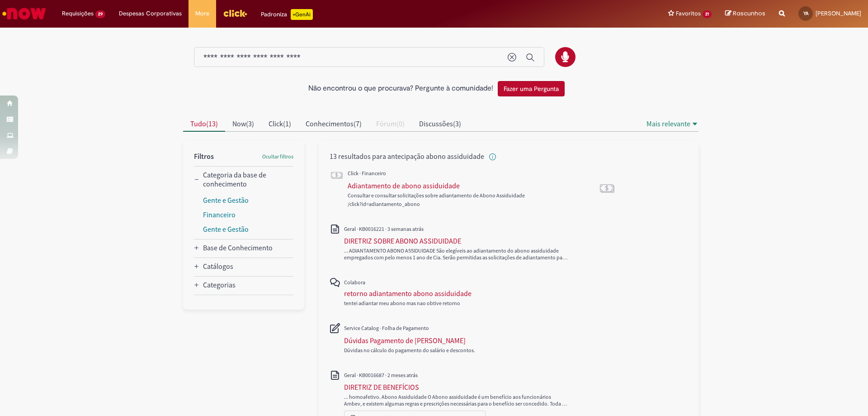 The width and height of the screenshot is (868, 416). Describe the element at coordinates (749, 13) in the screenshot. I see `span: Rascunhos` at that location.